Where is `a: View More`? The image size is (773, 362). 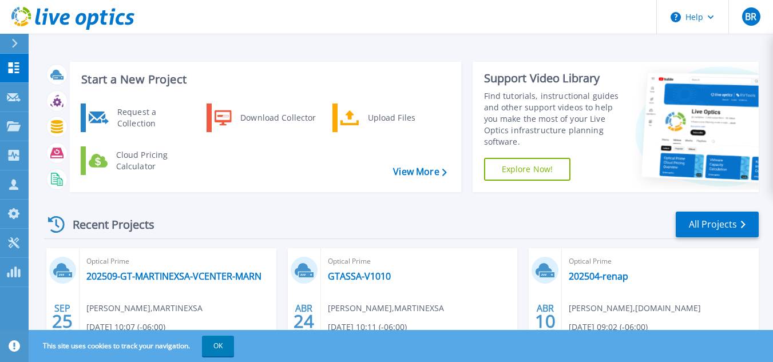
a: View More is located at coordinates (419, 172).